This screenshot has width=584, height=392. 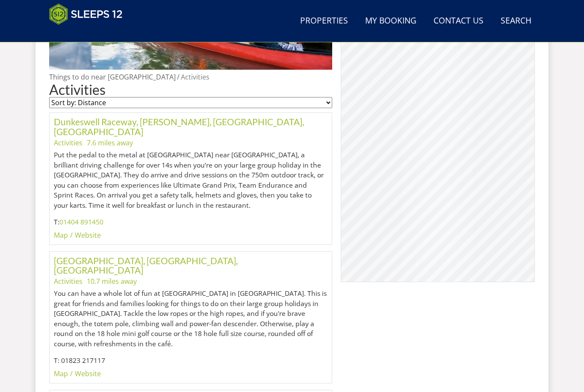 I want to click on img: Sleeps 12, so click(x=86, y=14).